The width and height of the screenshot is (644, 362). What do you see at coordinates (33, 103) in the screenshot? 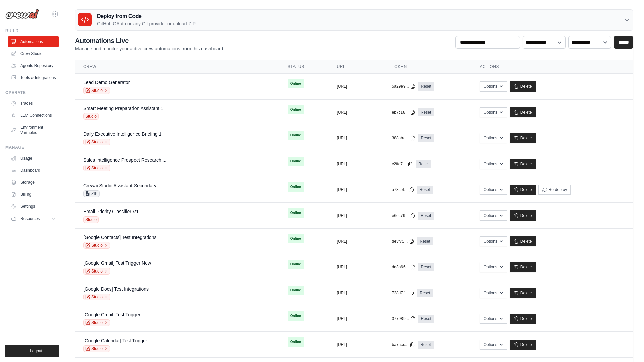
I see `a: Traces` at bounding box center [33, 103].